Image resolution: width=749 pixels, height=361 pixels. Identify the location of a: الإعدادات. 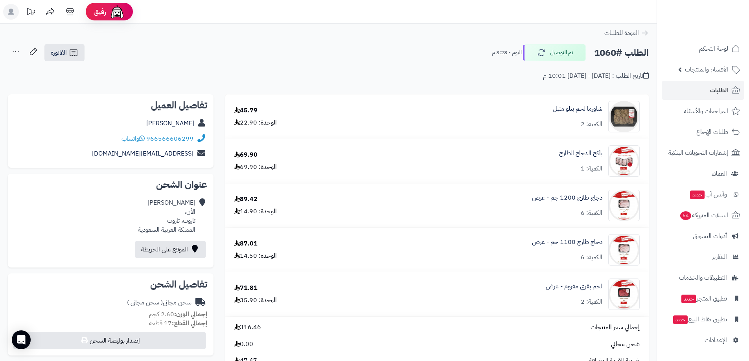
(703, 341).